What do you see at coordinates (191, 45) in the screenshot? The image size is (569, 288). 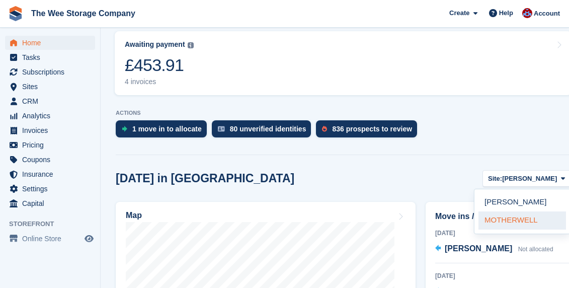 I see `img: icon-info-grey-7440780725fd019a000dd9b08b2336e03edf1995a4989e88bcd33f0948082b44.svg` at bounding box center [191, 45].